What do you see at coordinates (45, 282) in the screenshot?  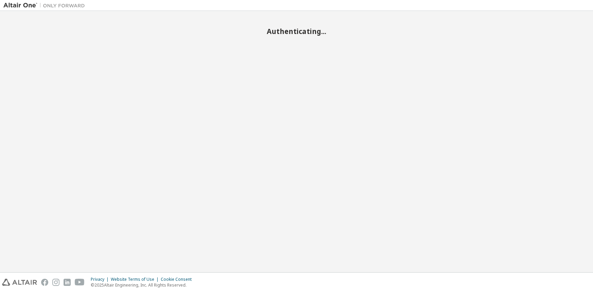 I see `img: facebook.svg` at bounding box center [45, 282].